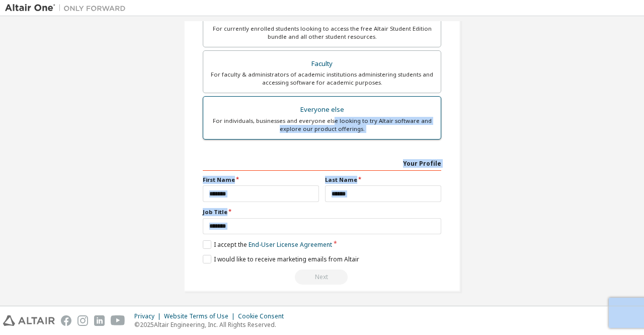 This screenshot has width=644, height=335. What do you see at coordinates (322, 64) in the screenshot?
I see `div: Faculty` at bounding box center [322, 64].